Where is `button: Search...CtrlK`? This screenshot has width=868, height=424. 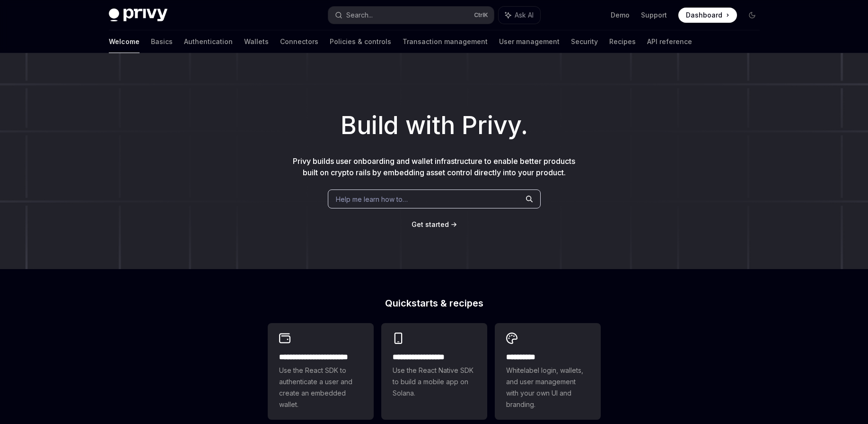 button: Search...CtrlK is located at coordinates (411, 15).